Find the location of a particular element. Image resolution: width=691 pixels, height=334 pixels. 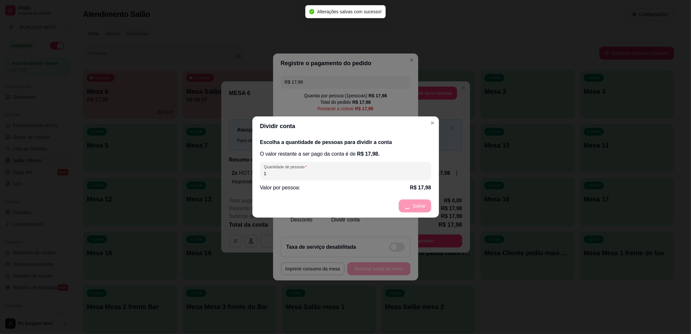

button: Close is located at coordinates (433, 123).